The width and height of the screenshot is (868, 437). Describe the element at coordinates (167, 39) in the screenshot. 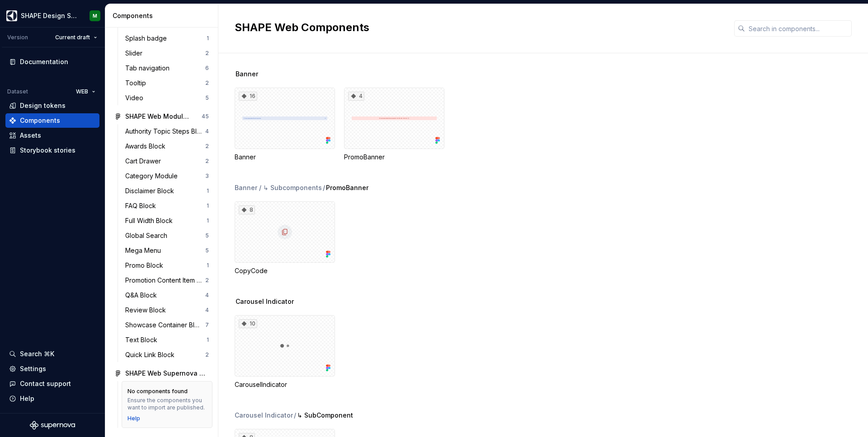

I see `a: Splash badge1` at that location.